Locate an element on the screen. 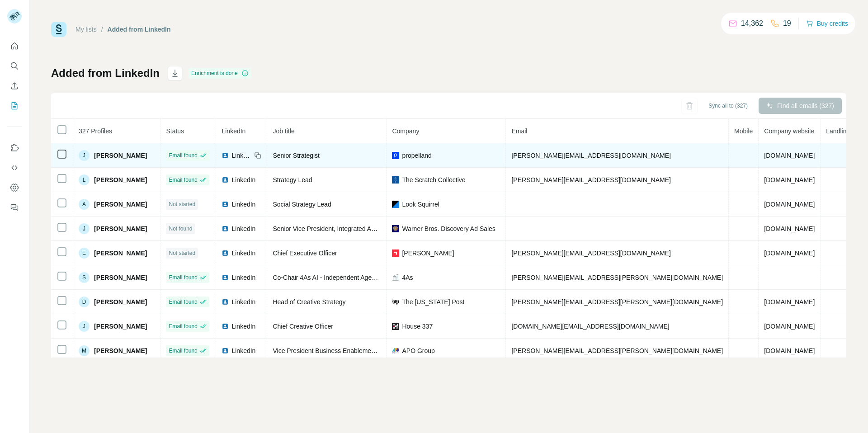 This screenshot has width=868, height=433. span: propelland is located at coordinates (416, 155).